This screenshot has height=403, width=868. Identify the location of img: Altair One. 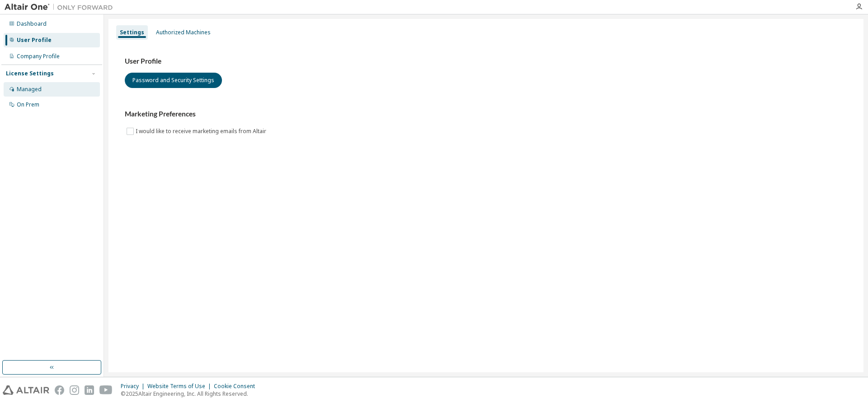
(61, 7).